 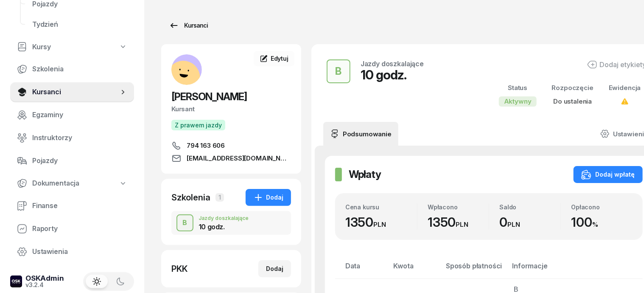 What do you see at coordinates (602, 222) in the screenshot?
I see `div: 100` at bounding box center [602, 222].